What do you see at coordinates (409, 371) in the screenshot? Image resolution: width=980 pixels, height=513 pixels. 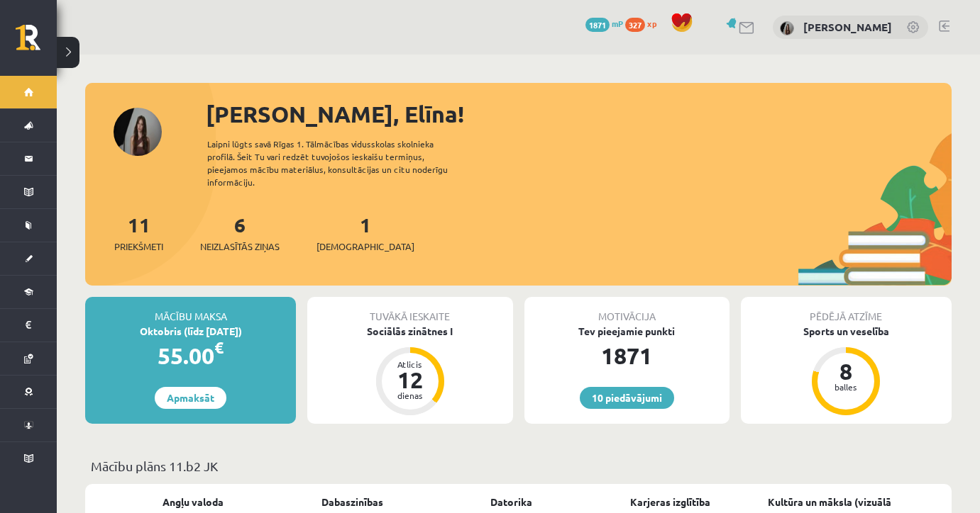 I see `a: Sociālās zinātnes I Atlicis 12 dienas` at bounding box center [409, 371].